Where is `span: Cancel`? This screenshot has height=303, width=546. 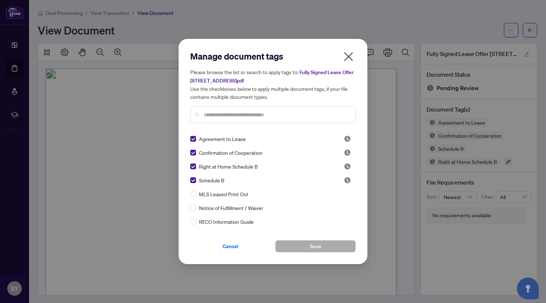
span: Cancel is located at coordinates (231, 246).